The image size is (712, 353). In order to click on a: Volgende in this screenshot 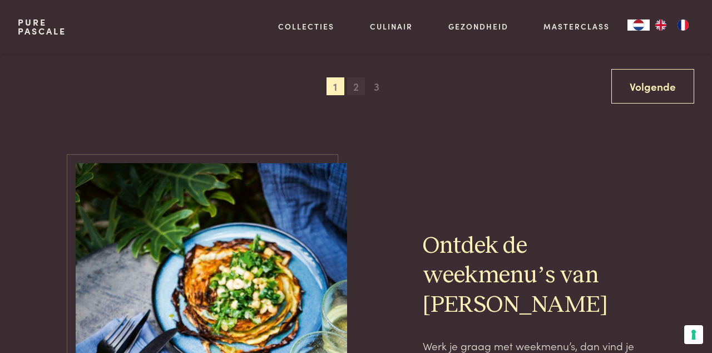, I will do `click(652, 86)`.